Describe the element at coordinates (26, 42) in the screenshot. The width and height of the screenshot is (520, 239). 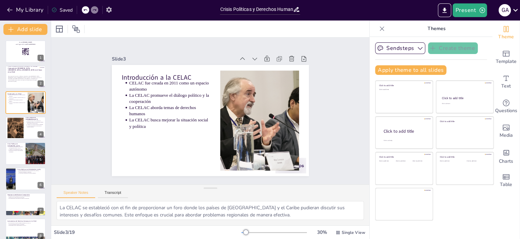
I see `p: Go to` at that location.